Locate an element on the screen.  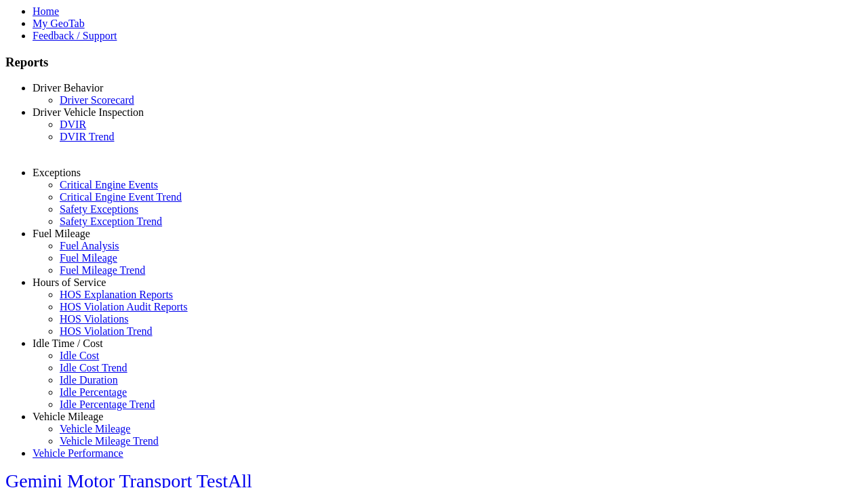
a: HOS Violation Trend is located at coordinates (106, 331).